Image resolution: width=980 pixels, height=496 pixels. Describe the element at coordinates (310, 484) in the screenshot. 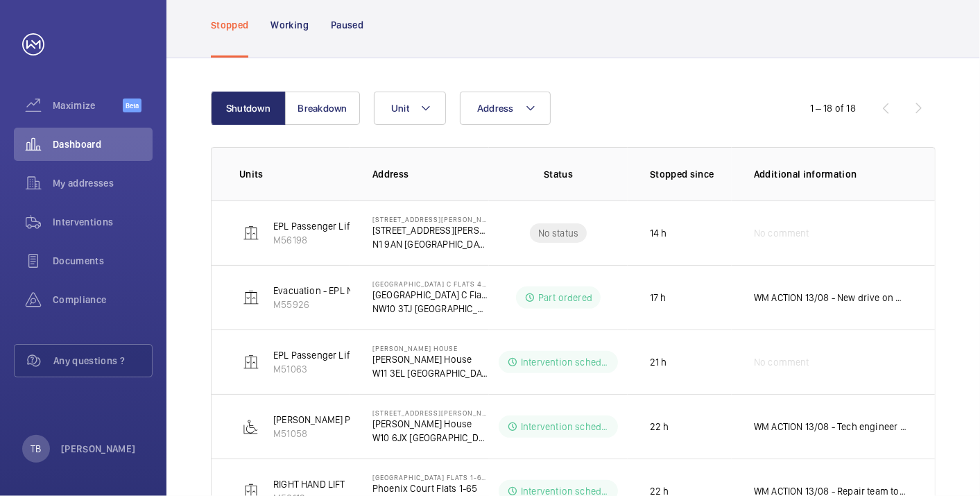

I see `p: RIGHT HAND LIFT` at that location.